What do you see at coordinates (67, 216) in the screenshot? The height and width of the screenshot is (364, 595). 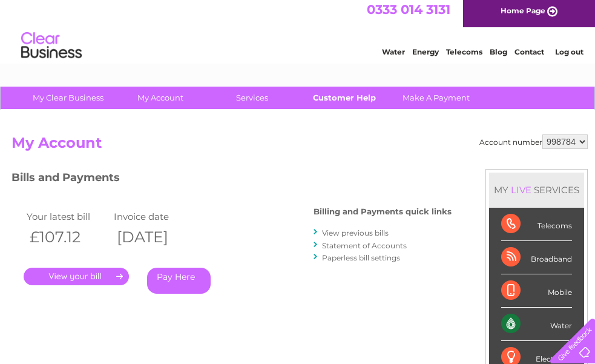 I see `td: Your latest bill` at bounding box center [67, 216].